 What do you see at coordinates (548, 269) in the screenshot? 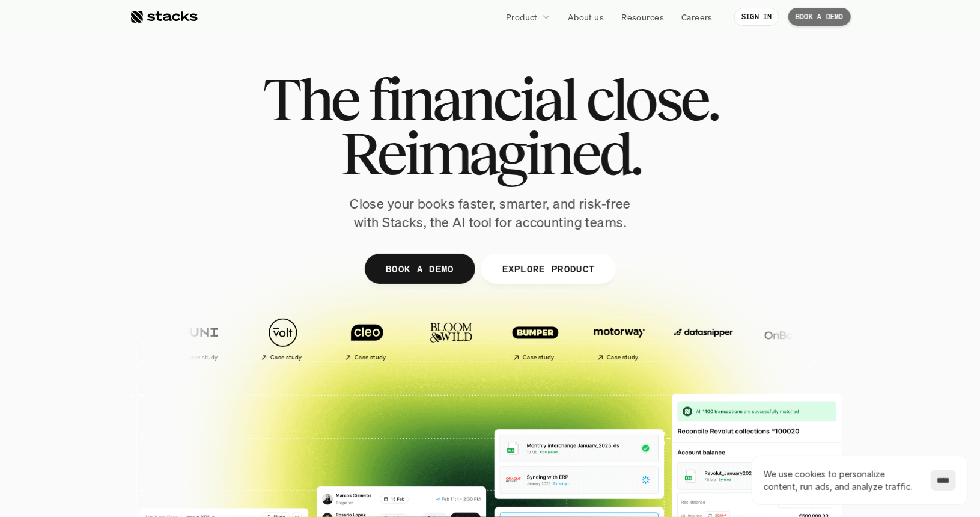
I see `a: EXPLORE PRODUCT` at bounding box center [548, 269].